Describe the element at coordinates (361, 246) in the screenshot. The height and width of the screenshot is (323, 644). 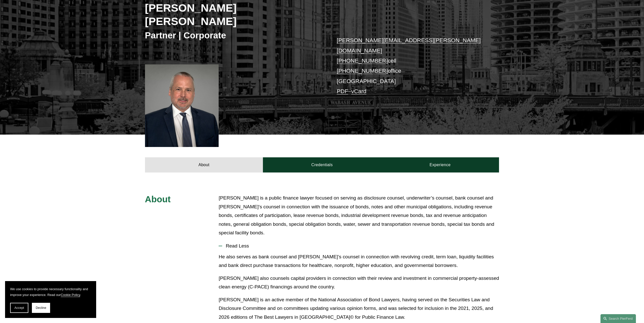
I see `span: Read Less` at that location.